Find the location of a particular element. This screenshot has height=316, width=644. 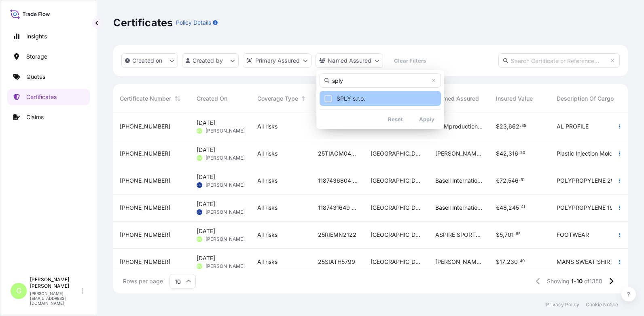

p: Apply is located at coordinates (426, 119).